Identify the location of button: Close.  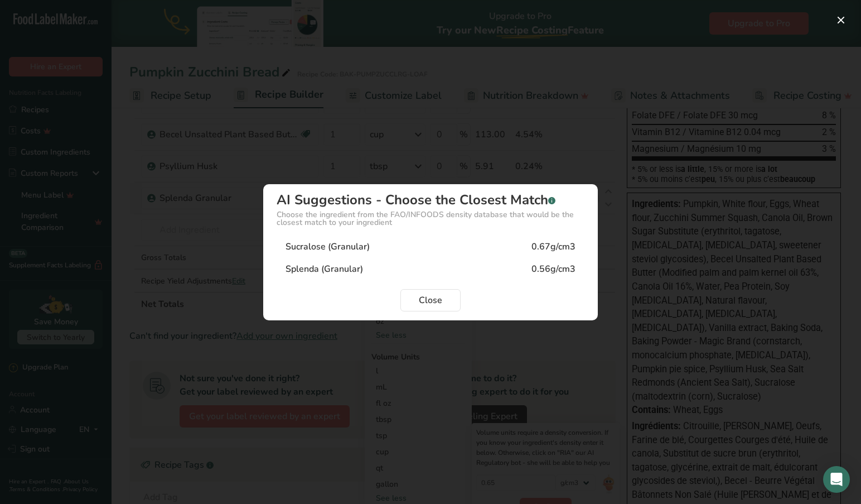
(431, 300).